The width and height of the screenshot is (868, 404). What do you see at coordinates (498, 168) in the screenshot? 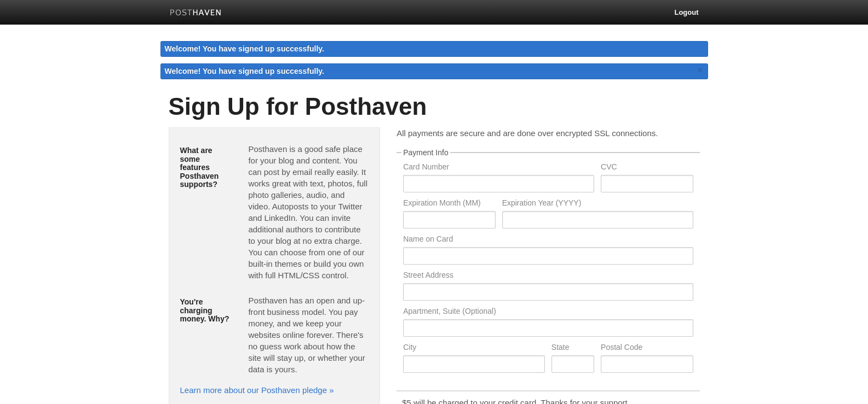
I see `label: Card Number` at bounding box center [498, 168].